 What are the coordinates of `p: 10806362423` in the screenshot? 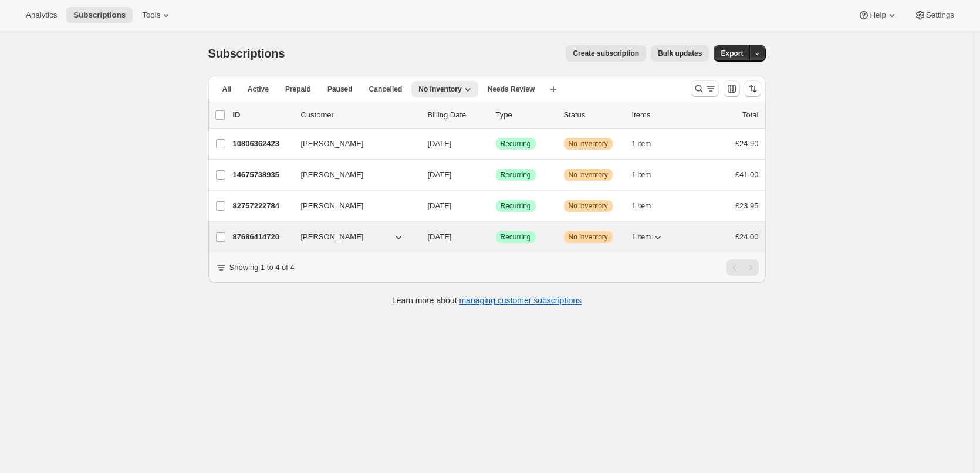 It's located at (262, 144).